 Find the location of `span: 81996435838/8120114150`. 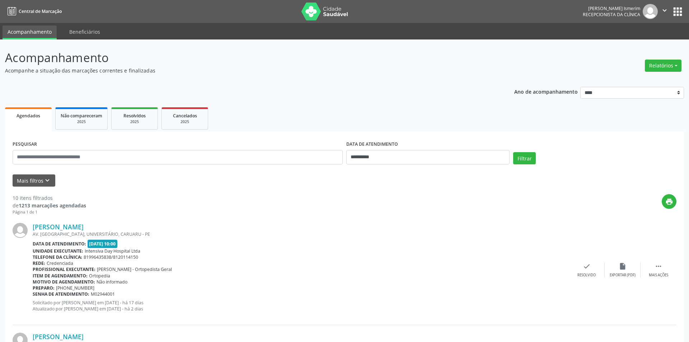

span: 81996435838/8120114150 is located at coordinates (111, 257).